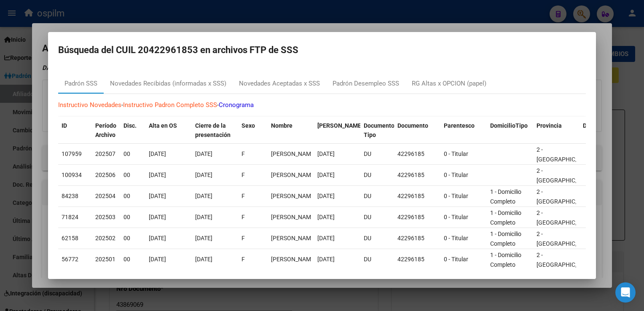 The height and width of the screenshot is (311, 644). What do you see at coordinates (549, 125) in the screenshot?
I see `span: Provincia` at bounding box center [549, 125].